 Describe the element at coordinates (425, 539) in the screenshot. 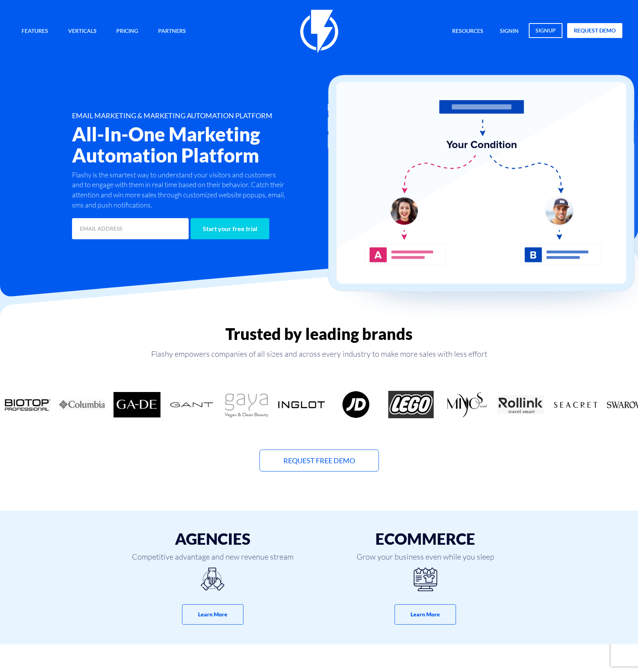

I see `h3: eCommerce` at that location.